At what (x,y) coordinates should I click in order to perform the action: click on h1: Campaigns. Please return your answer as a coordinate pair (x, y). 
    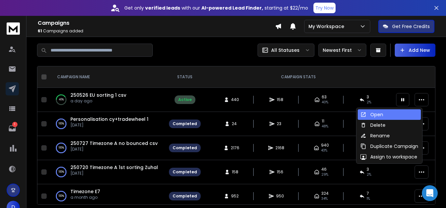
    Looking at the image, I should click on (156, 23).